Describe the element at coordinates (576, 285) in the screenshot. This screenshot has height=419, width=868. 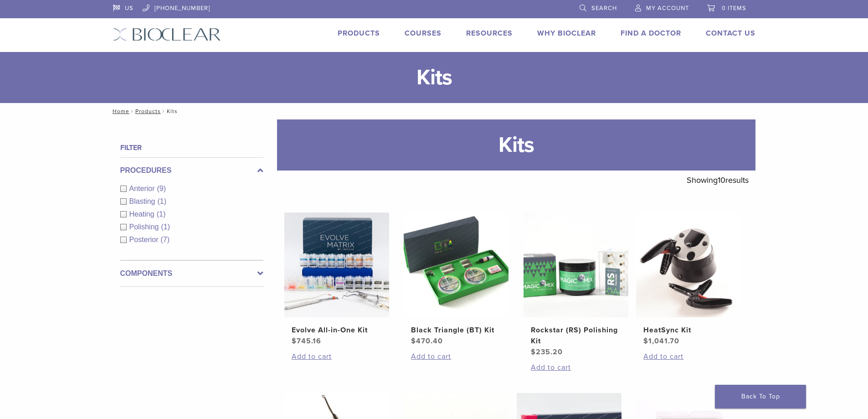
I see `a: Rockstar (RS) Polishing KitRockstar (RS) Polishing Kit $235.20` at that location.